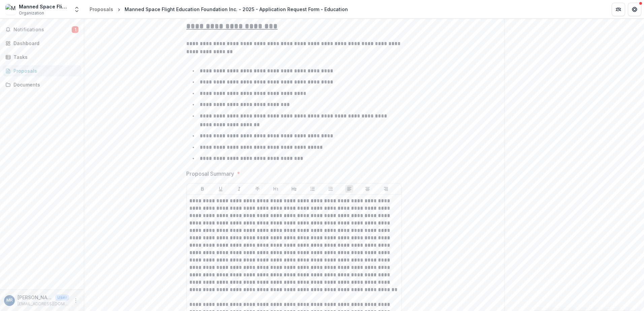 Image resolution: width=644 pixels, height=311 pixels. What do you see at coordinates (76, 300) in the screenshot?
I see `button: More` at bounding box center [76, 300].